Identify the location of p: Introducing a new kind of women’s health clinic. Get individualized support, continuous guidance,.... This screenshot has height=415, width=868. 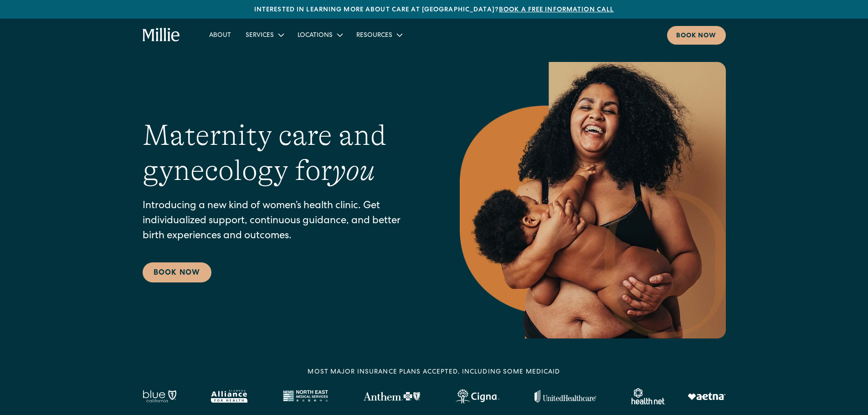
(283, 221).